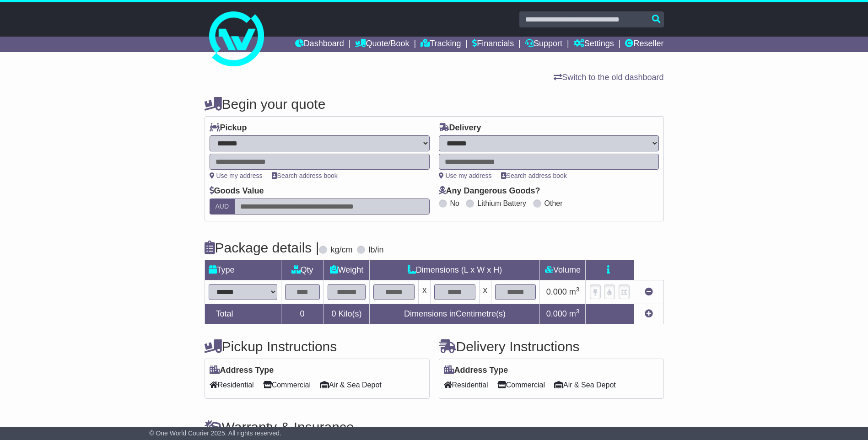 Image resolution: width=868 pixels, height=440 pixels. I want to click on td: Qty, so click(302, 270).